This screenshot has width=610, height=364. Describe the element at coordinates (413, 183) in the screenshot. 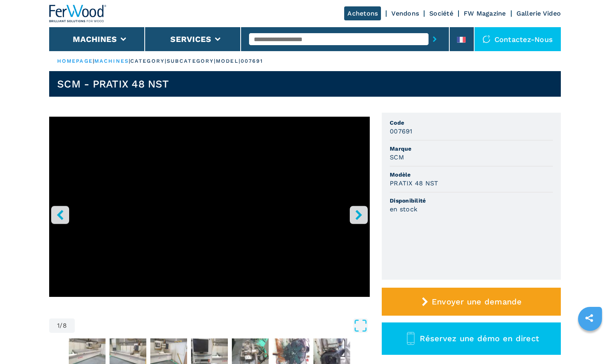

I see `h3: PRATIX 48 NST` at that location.